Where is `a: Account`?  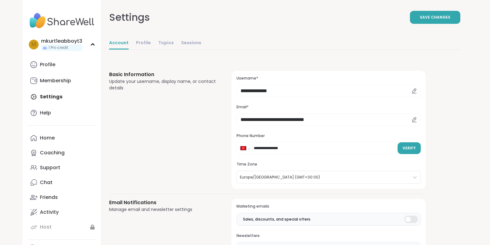
a: Account is located at coordinates (119, 43).